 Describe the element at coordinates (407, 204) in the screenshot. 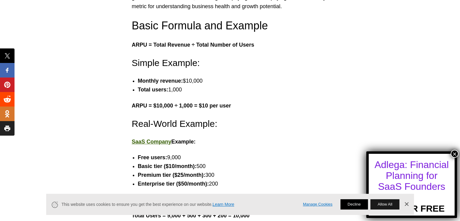

I see `a: Dismiss Banner` at that location.